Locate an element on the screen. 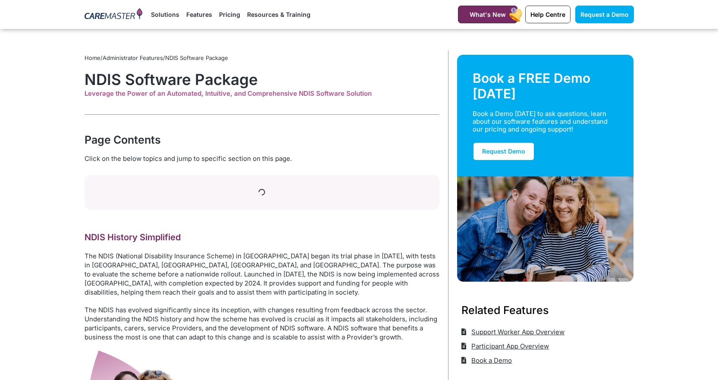  div: Leverage the Power of an Automated, Intuitive, and Comprehensive NDIS Software Solution is located at coordinates (262, 94).